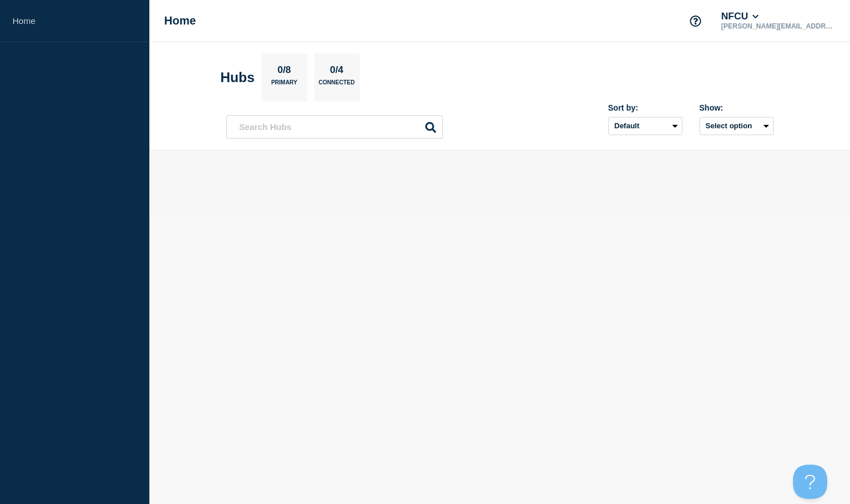  Describe the element at coordinates (645, 107) in the screenshot. I see `div: Sort by:` at that location.